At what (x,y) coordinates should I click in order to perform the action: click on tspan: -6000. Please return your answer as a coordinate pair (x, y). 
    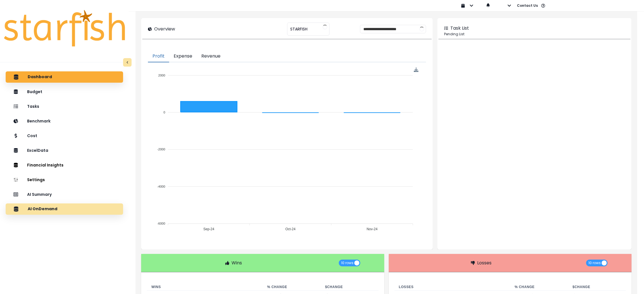
    Looking at the image, I should click on (161, 224).